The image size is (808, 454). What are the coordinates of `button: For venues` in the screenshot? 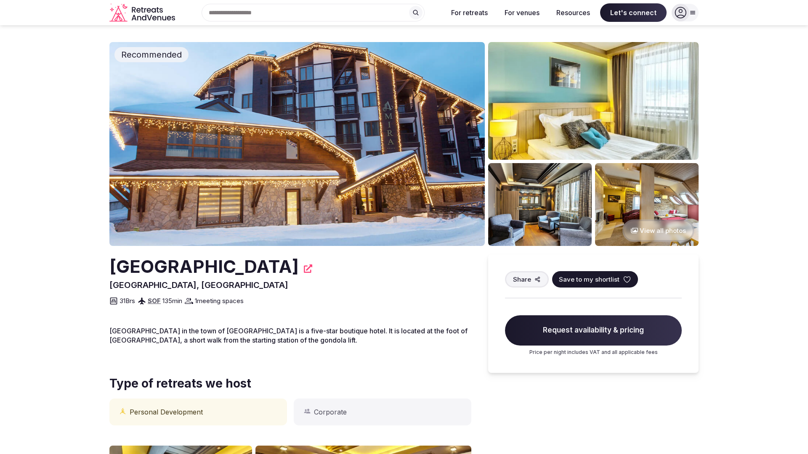 It's located at (522, 13).